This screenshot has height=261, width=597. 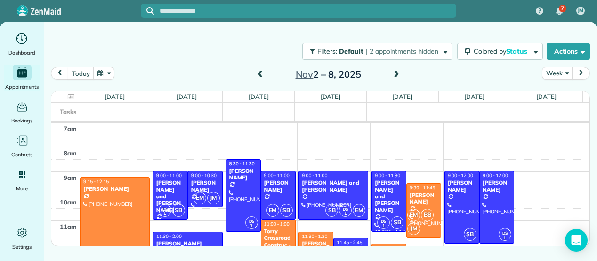 I want to click on button: next, so click(x=581, y=73).